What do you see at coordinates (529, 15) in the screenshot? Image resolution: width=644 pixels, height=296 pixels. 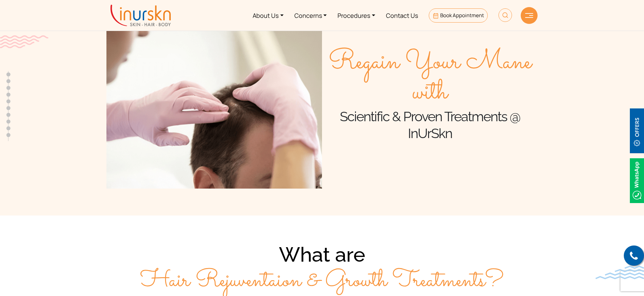 I see `img: hamLine.svg` at bounding box center [529, 15].